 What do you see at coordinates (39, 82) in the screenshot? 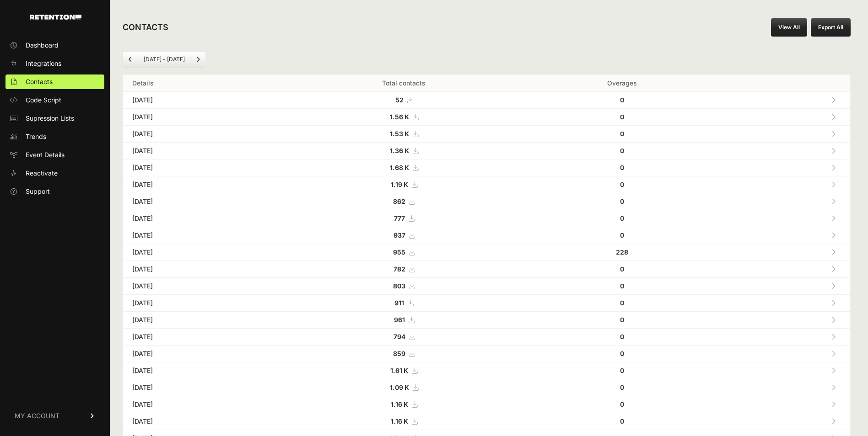
I see `span: Contacts` at bounding box center [39, 82].